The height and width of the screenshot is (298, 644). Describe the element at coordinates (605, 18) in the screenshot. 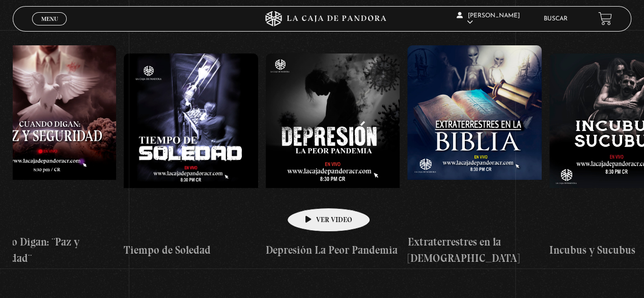

I see `a: View your shopping cart` at that location.